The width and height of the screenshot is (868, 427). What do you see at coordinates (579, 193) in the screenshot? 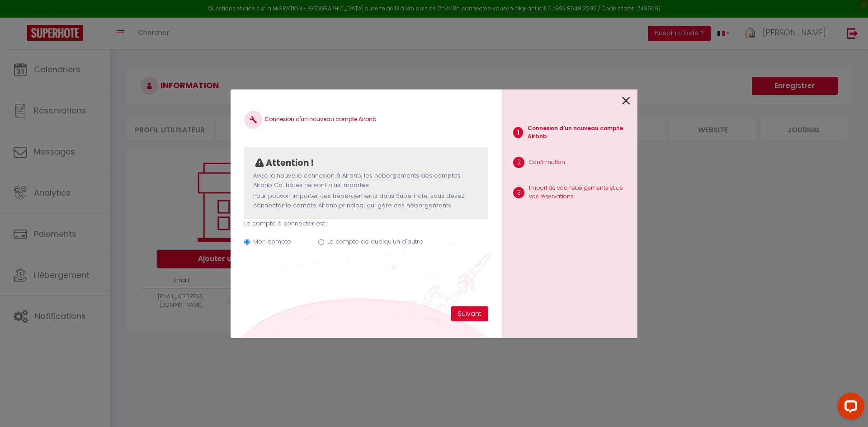
I see `p: Import de vos hébergements et de vos réservations` at bounding box center [579, 193].